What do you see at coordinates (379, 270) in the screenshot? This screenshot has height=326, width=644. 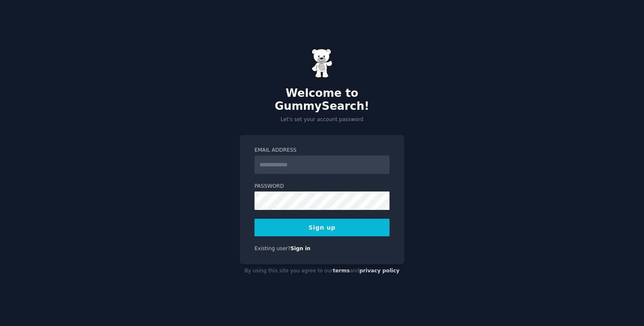 I see `a: privacy policy` at bounding box center [379, 270].